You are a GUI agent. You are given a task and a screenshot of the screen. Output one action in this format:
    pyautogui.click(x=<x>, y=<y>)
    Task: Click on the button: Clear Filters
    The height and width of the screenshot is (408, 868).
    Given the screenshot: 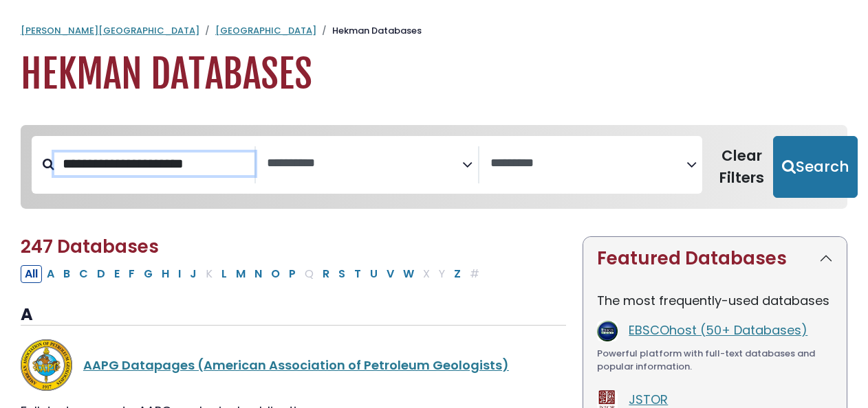 What is the action you would take?
    pyautogui.click(x=741, y=167)
    